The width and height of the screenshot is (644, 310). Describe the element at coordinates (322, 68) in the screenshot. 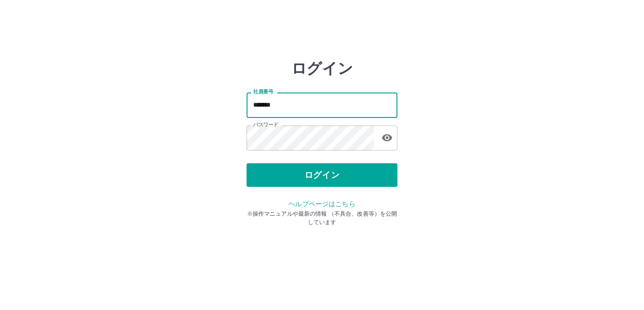

I see `h2: ログイン` at that location.